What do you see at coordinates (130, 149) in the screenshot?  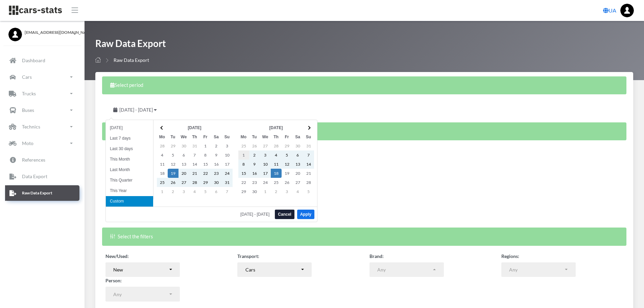 I see `li: Last 30 days` at bounding box center [130, 149].